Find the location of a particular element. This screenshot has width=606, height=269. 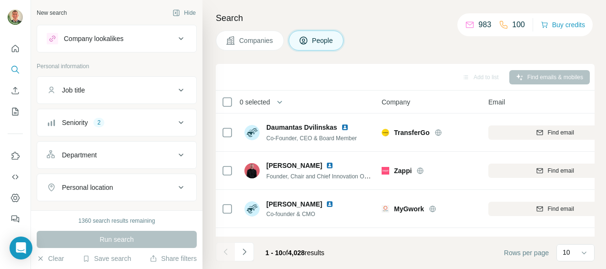

button: Seniority2 is located at coordinates (117, 122).